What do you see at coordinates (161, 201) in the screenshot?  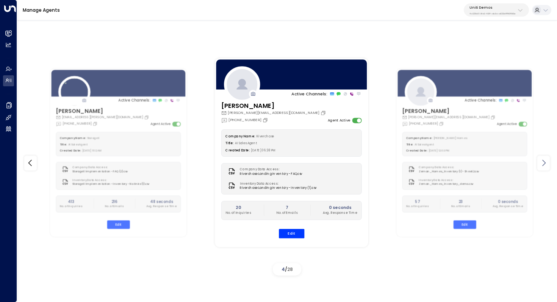 I see `h2: 48 seconds` at bounding box center [161, 201].